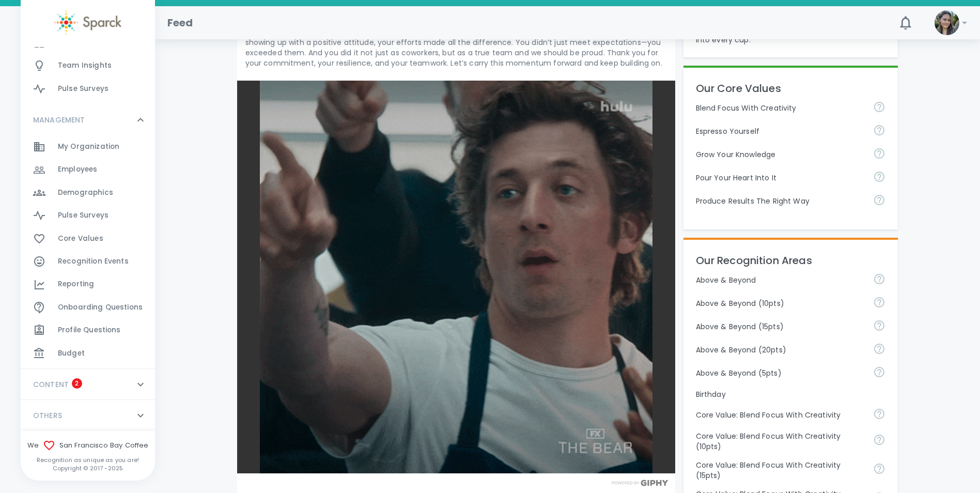 This screenshot has height=493, width=980. I want to click on span: Core Values, so click(81, 239).